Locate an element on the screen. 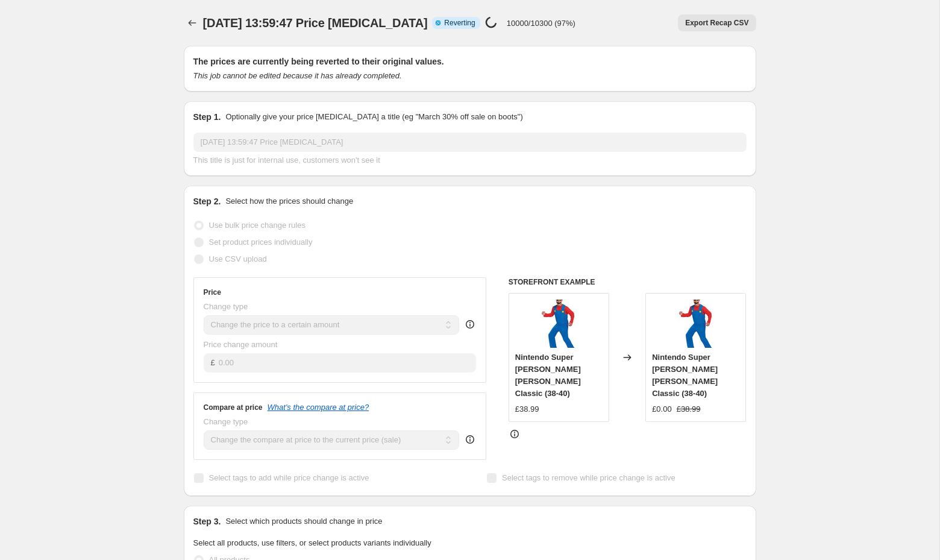  span: Select all products, use filters, or select products variants individually is located at coordinates (312, 542).